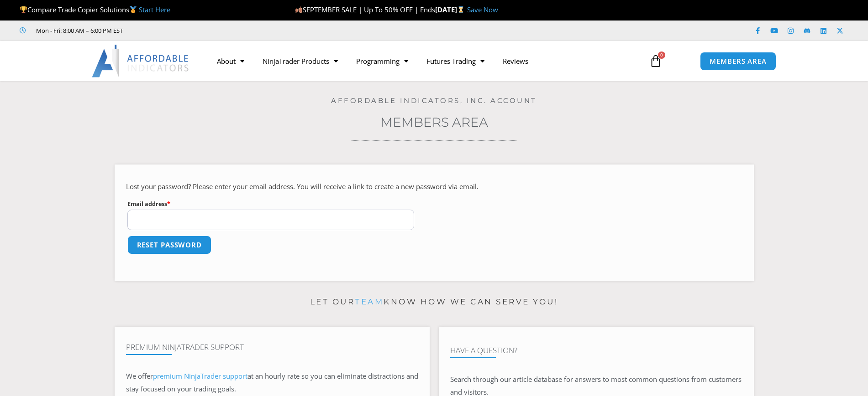 The width and height of the screenshot is (868, 396). I want to click on a: team, so click(369, 302).